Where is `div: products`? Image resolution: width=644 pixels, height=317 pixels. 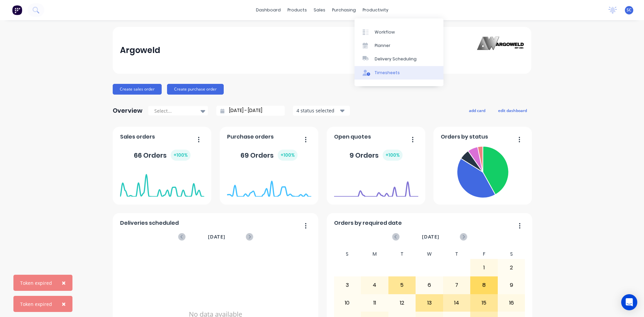 div: products is located at coordinates (297, 10).